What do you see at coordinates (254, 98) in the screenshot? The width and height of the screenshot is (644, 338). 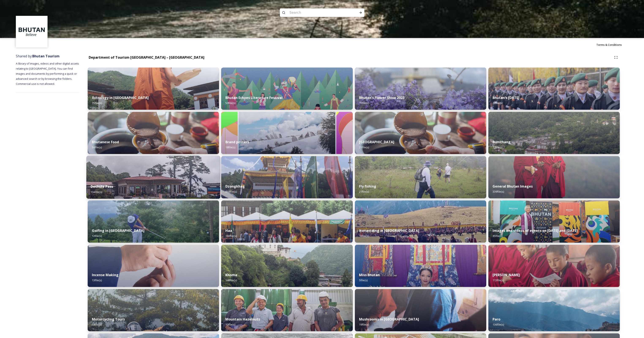 I see `strong: Bhutan Echoes Literature Festival` at bounding box center [254, 98].